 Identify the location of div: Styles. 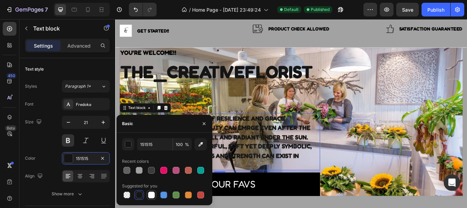
(31, 86).